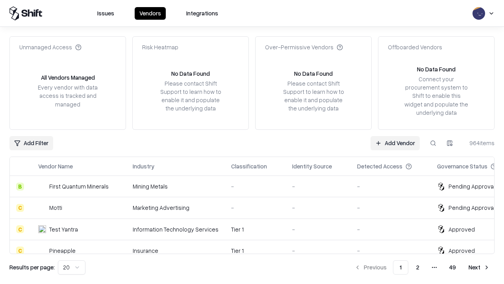  Describe the element at coordinates (176, 250) in the screenshot. I see `div: Insurance` at that location.